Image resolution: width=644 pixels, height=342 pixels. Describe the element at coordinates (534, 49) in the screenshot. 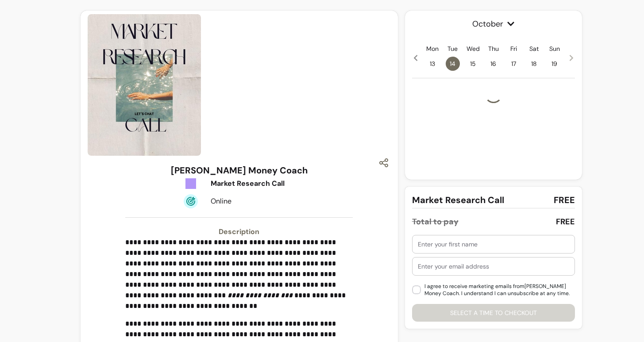

I see `p: Sat` at that location.